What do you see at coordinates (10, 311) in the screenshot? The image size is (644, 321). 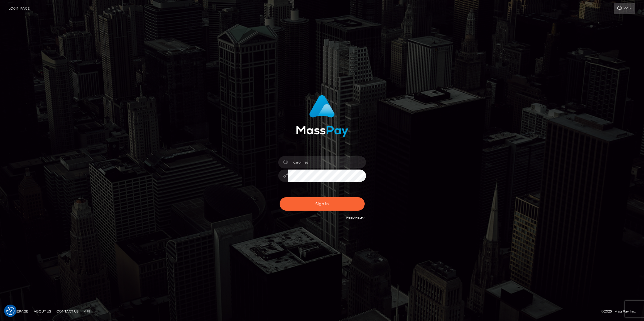 I see `button: Consent Preferences` at bounding box center [10, 311].